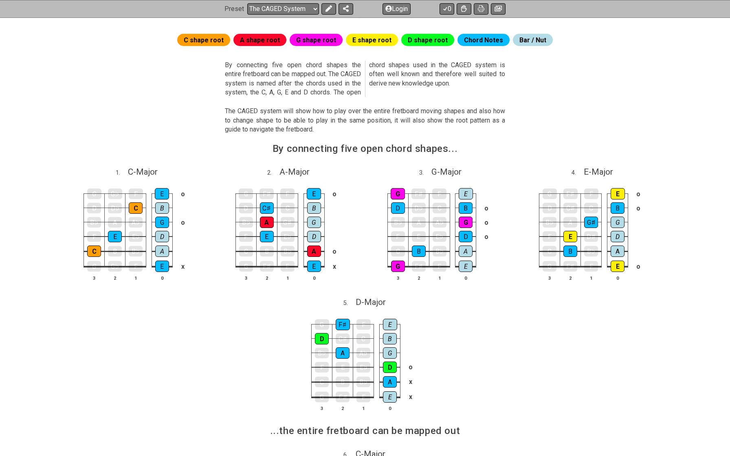  What do you see at coordinates (481, 9) in the screenshot?
I see `button: Print` at bounding box center [481, 9].